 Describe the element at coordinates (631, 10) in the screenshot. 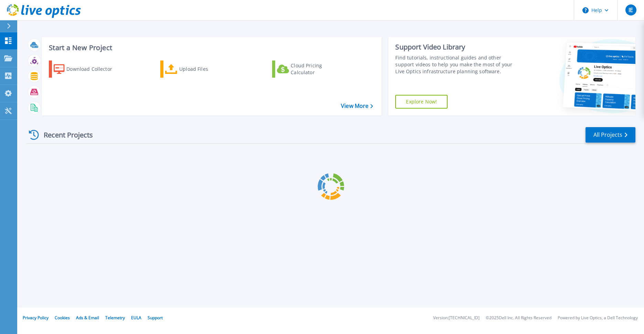

I see `span: IE` at that location.